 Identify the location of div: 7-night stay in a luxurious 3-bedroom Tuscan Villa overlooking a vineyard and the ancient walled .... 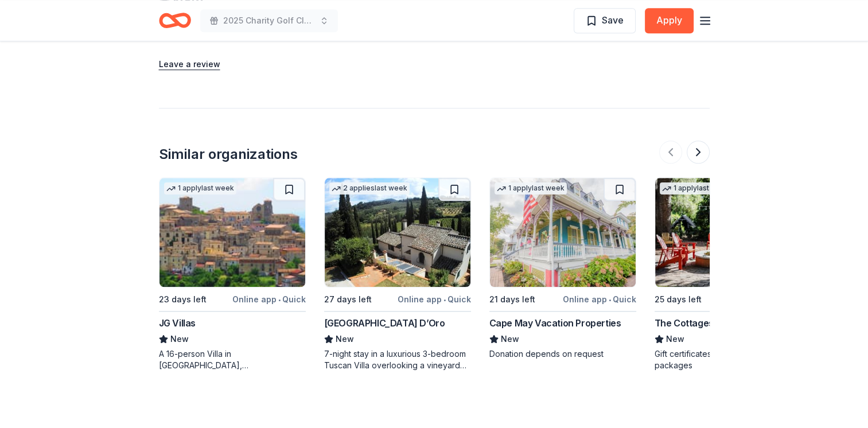
(398, 360).